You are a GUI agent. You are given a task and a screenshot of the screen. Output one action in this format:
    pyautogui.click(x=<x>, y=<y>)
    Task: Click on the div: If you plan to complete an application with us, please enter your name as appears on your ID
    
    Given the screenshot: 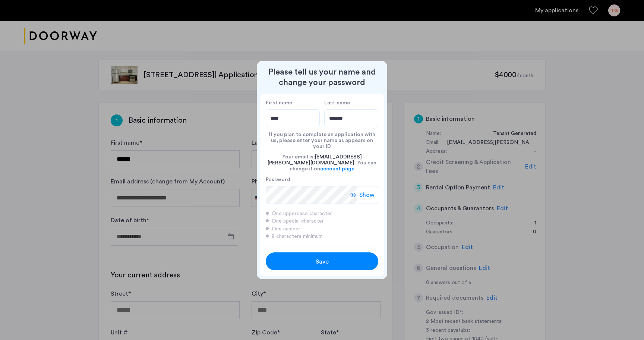 What is the action you would take?
    pyautogui.click(x=322, y=138)
    